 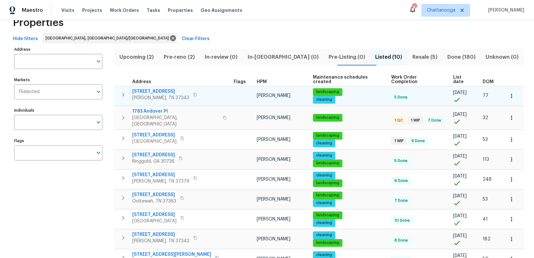 What do you see at coordinates (68, 10) in the screenshot?
I see `span: Visits` at bounding box center [68, 10].